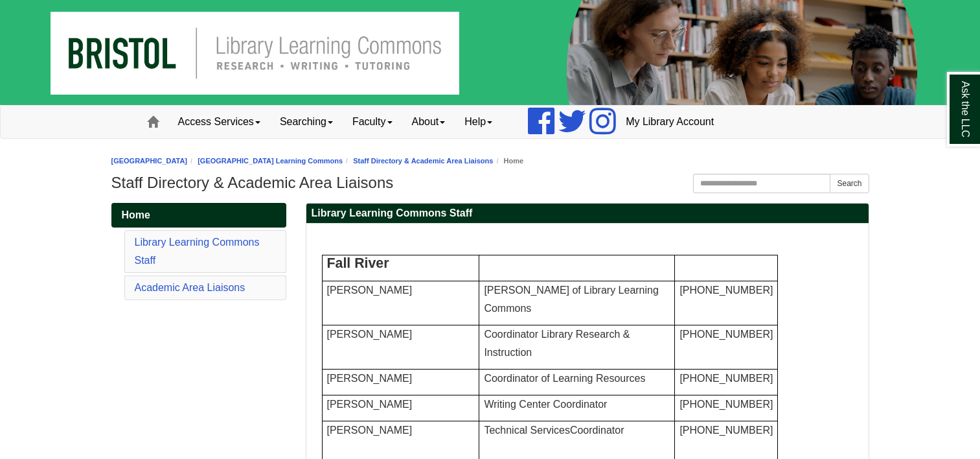 The height and width of the screenshot is (459, 980). Describe the element at coordinates (670, 122) in the screenshot. I see `a: My Library Account` at that location.